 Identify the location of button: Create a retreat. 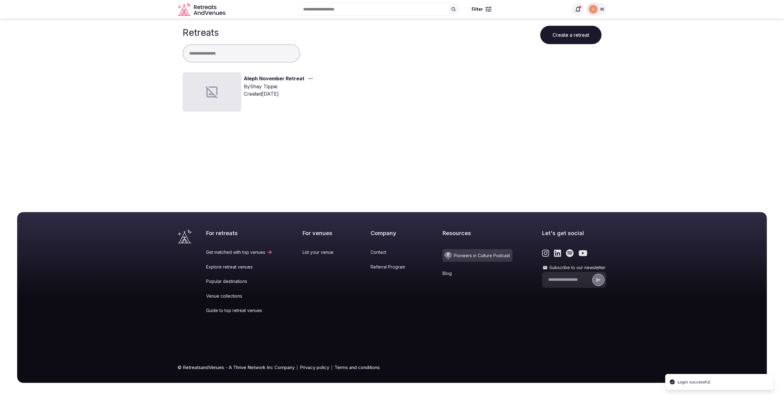
(571, 35).